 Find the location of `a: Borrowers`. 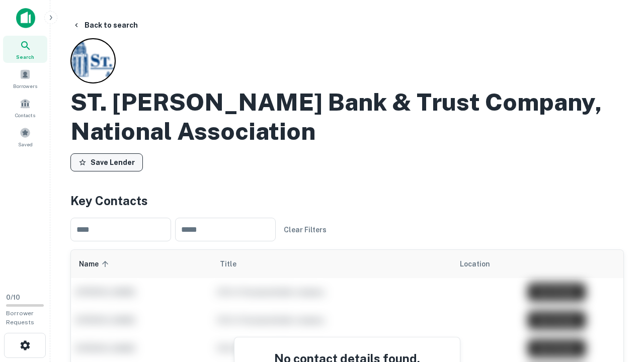

a: Borrowers is located at coordinates (25, 78).